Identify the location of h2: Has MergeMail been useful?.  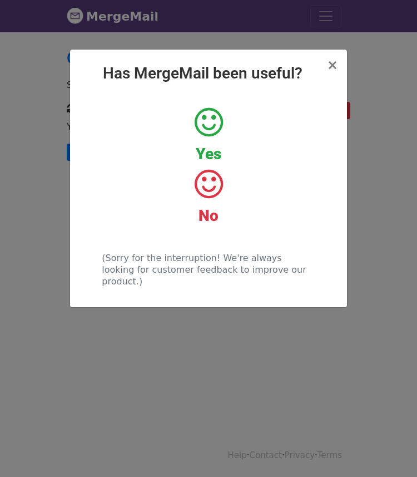
(209, 73).